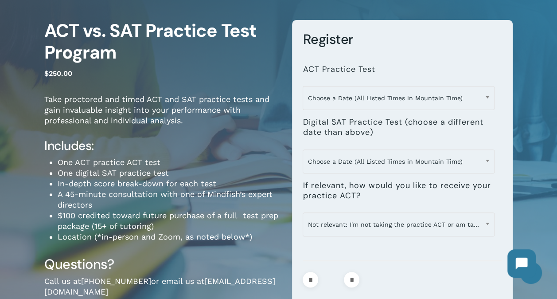 The width and height of the screenshot is (557, 299). What do you see at coordinates (168, 173) in the screenshot?
I see `li: One digital SAT practice test` at bounding box center [168, 173].